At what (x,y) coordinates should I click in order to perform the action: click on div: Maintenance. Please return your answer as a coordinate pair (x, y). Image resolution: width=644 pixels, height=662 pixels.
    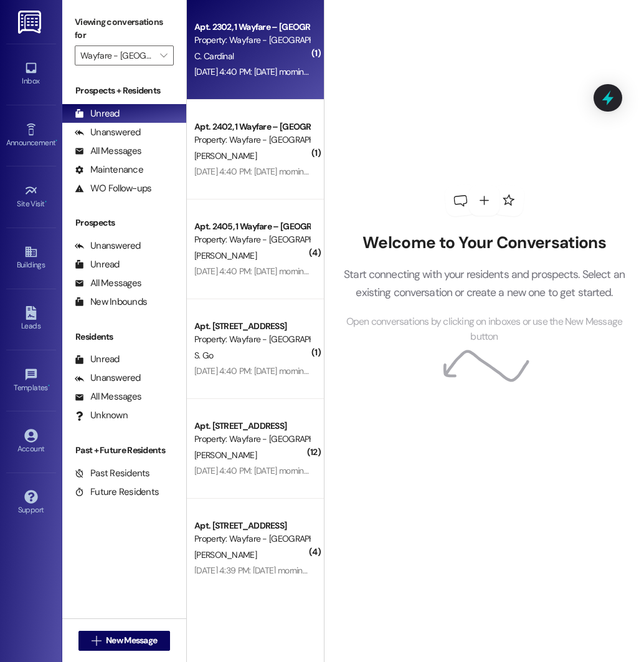
    Looking at the image, I should click on (109, 169).